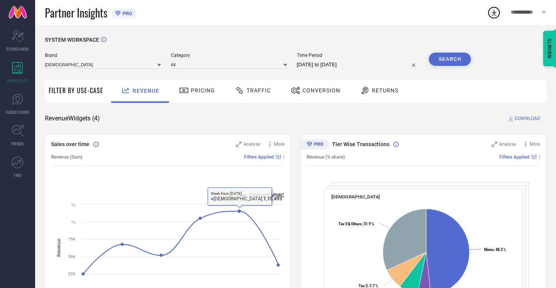 This screenshot has width=556, height=288. What do you see at coordinates (363, 286) in the screenshot?
I see `tspan: Tier 2` at bounding box center [363, 286].